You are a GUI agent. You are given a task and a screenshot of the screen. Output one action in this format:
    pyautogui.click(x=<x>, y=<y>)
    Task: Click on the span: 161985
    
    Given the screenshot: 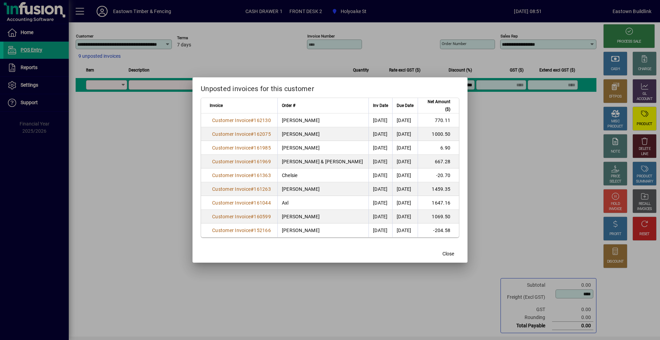 What is the action you would take?
    pyautogui.click(x=262, y=148)
    